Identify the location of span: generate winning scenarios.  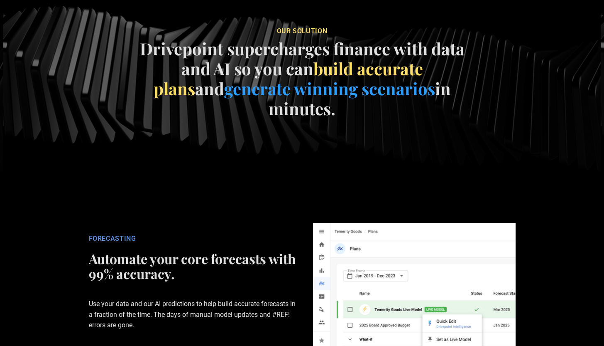
(330, 88).